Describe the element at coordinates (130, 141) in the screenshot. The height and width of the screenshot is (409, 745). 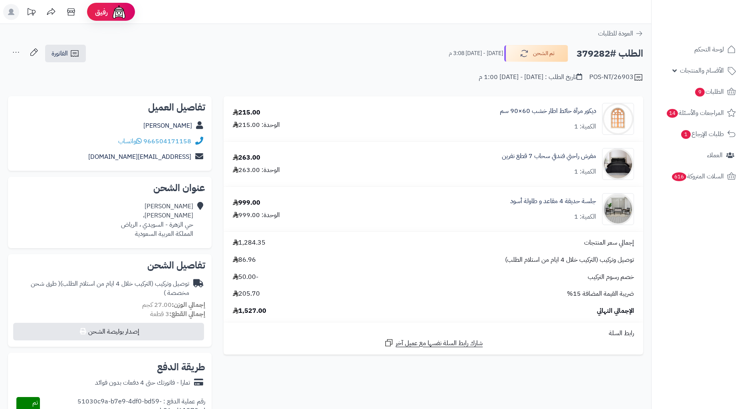
I see `a: واتساب` at that location.